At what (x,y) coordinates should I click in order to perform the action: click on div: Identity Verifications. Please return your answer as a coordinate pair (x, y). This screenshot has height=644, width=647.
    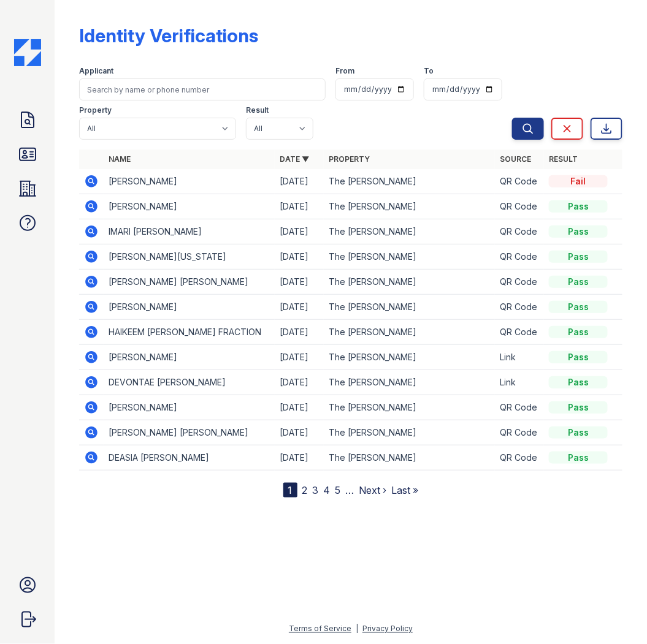
    Looking at the image, I should click on (169, 36).